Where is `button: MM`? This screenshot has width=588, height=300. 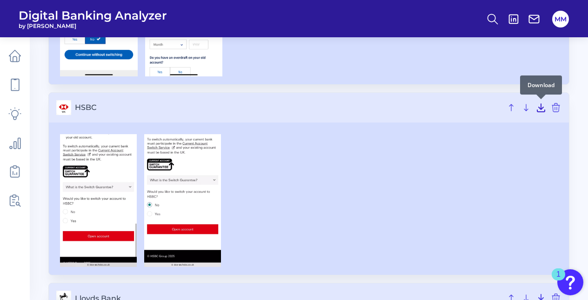 button: MM is located at coordinates (561, 19).